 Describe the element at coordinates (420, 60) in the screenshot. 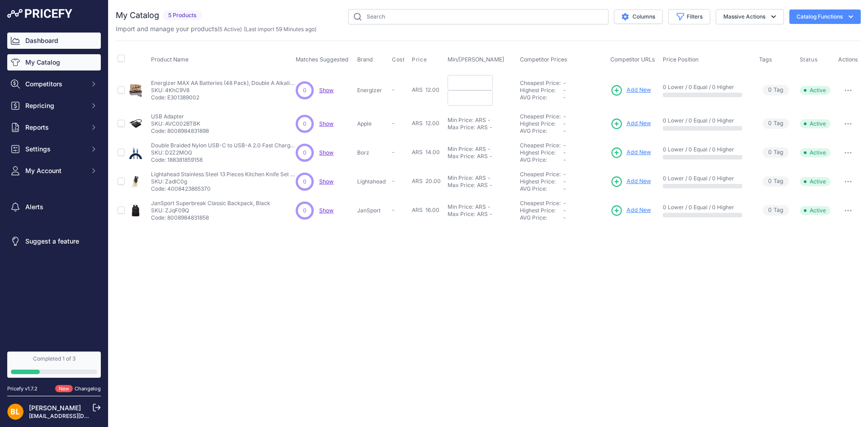

I see `button: Price` at that location.